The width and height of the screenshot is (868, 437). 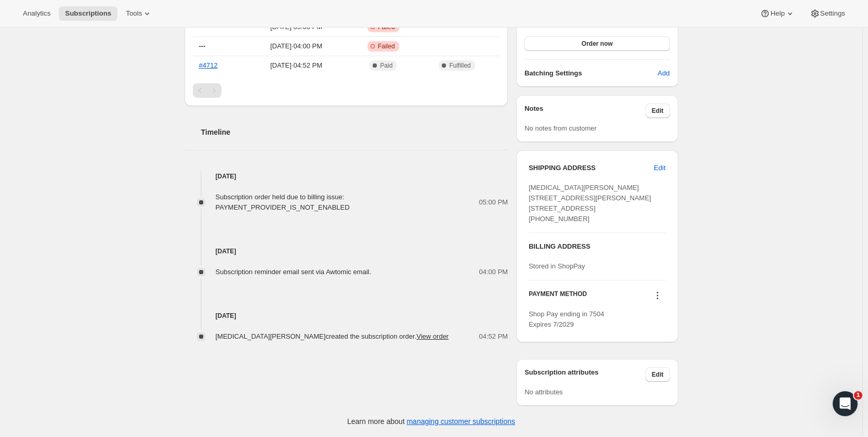 I want to click on a: managing customer subscriptions, so click(x=461, y=421).